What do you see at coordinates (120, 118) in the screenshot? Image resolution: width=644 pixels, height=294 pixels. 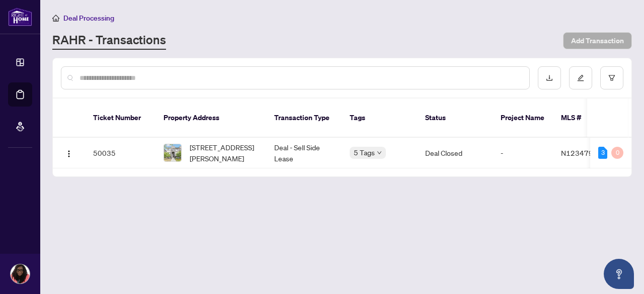 I see `th: Ticket Number` at bounding box center [120, 118].